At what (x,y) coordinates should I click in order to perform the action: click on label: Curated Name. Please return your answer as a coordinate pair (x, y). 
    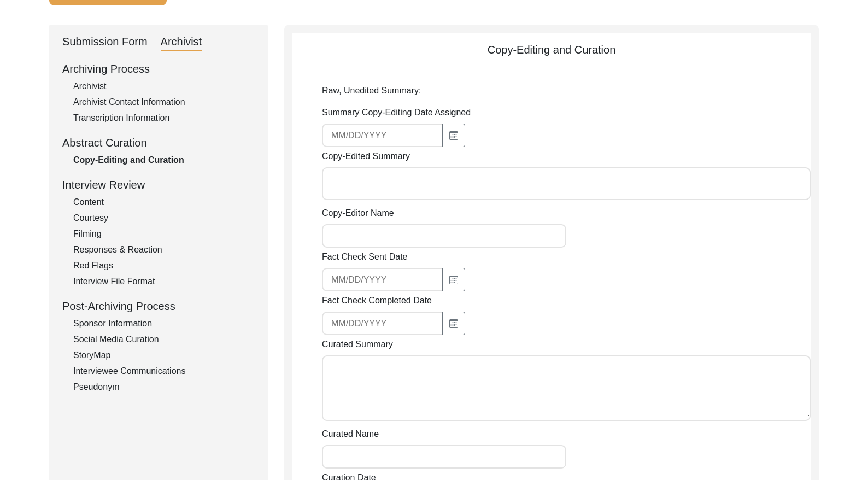
    Looking at the image, I should click on (351, 434).